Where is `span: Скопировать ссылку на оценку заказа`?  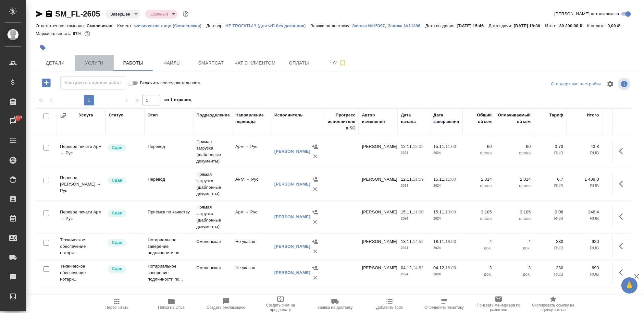 span: Скопировать ссылку на оценку заказа is located at coordinates (553, 308).